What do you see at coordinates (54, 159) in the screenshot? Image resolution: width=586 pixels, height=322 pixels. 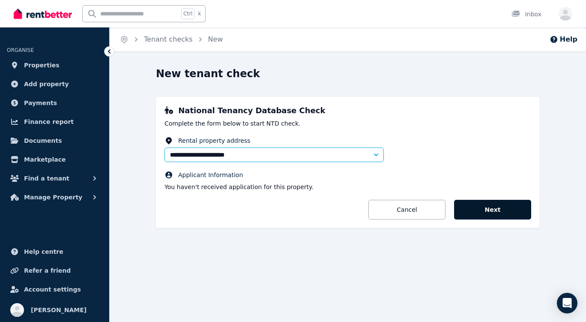 I see `a: Marketplace` at bounding box center [54, 159].